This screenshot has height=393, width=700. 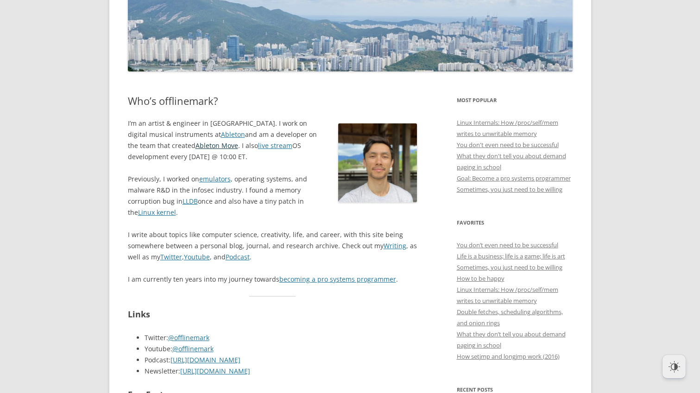 I want to click on a: Twitter, so click(x=171, y=256).